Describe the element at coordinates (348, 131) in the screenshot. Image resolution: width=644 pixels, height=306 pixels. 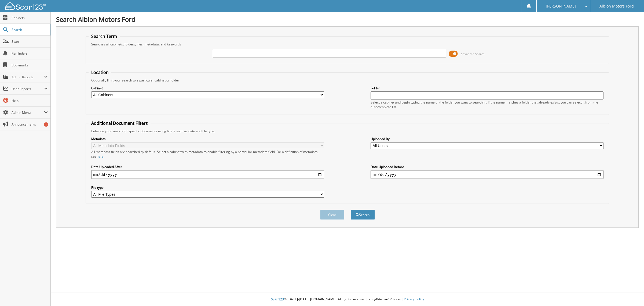
I see `div: Enhance your search for specific documents using filters such as date and file type.` at that location.